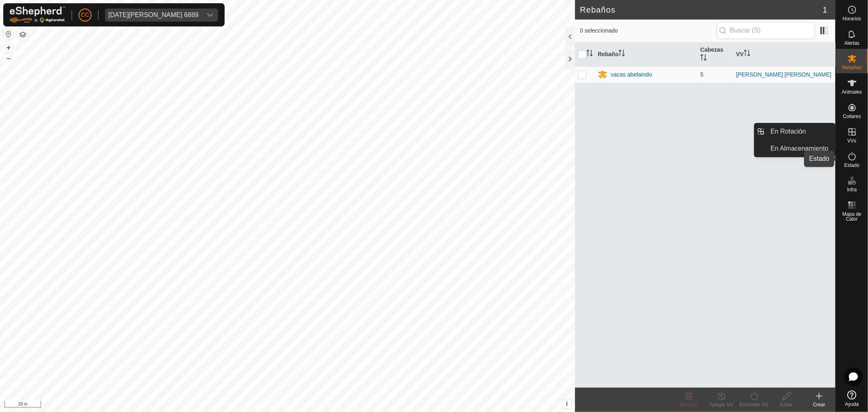  What do you see at coordinates (567, 404) in the screenshot?
I see `button: i` at bounding box center [567, 404].